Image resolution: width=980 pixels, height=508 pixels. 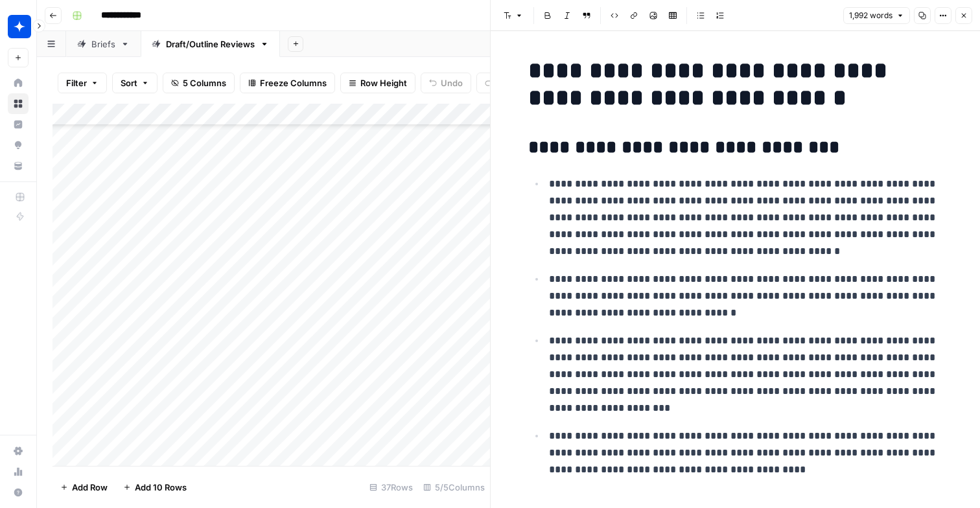 I want to click on button: Row Height, so click(x=378, y=83).